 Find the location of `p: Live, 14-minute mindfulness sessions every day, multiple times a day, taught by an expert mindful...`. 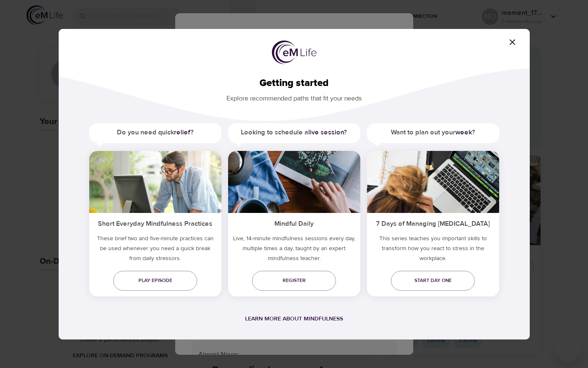

p: Live, 14-minute mindfulness sessions every day, multiple times a day, taught by an expert mindful... is located at coordinates (294, 250).